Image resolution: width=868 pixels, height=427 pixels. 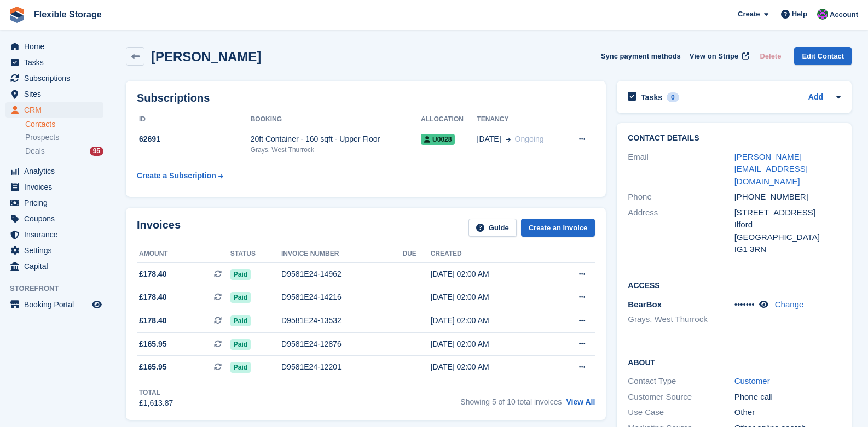 What do you see at coordinates (96, 151) in the screenshot?
I see `div: 95` at bounding box center [96, 151].